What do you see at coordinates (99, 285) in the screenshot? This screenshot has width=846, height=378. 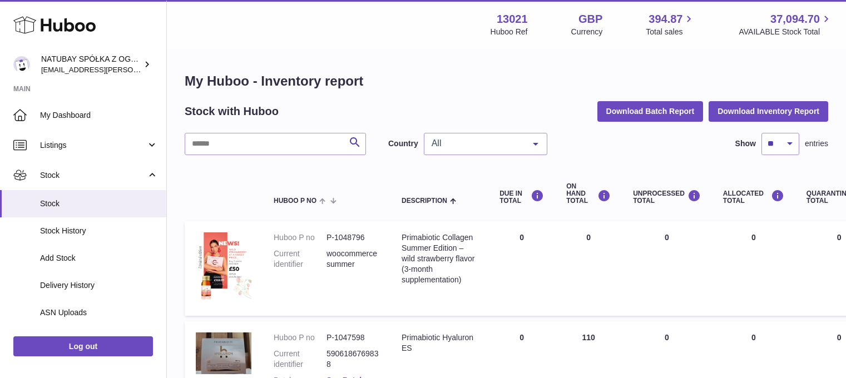 I see `span: Delivery History` at bounding box center [99, 285].